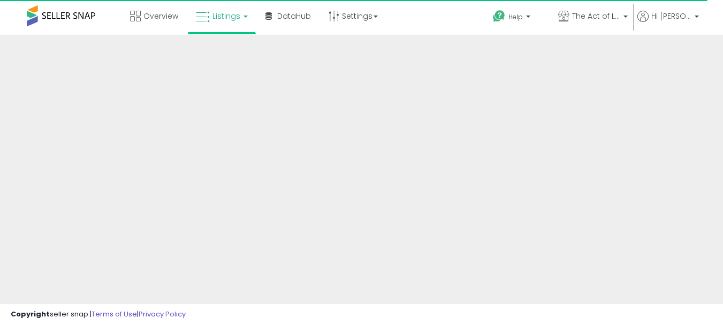 Image resolution: width=723 pixels, height=325 pixels. I want to click on div: seller snap | |, so click(98, 314).